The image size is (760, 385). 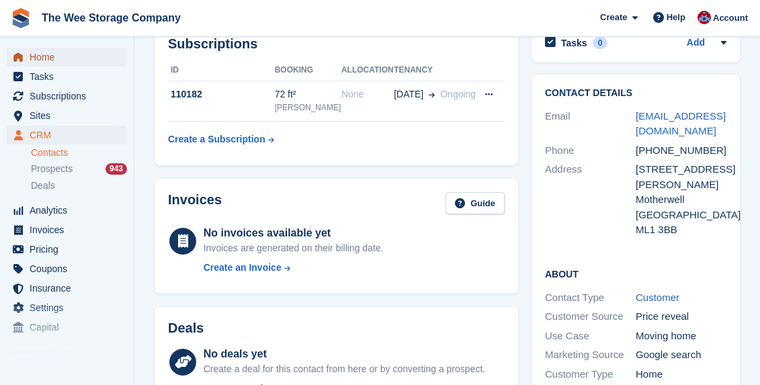 What do you see at coordinates (116, 169) in the screenshot?
I see `div: 943` at bounding box center [116, 169].